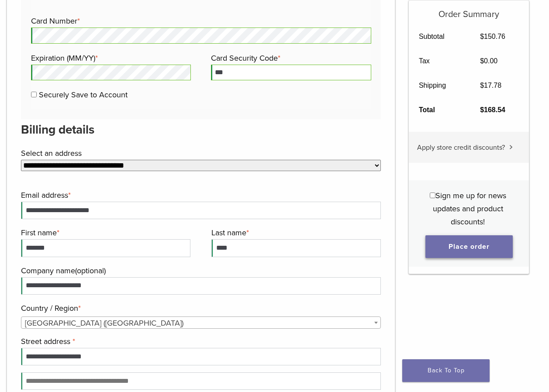 The height and width of the screenshot is (392, 549). I want to click on h5: Order Summary, so click(468, 10).